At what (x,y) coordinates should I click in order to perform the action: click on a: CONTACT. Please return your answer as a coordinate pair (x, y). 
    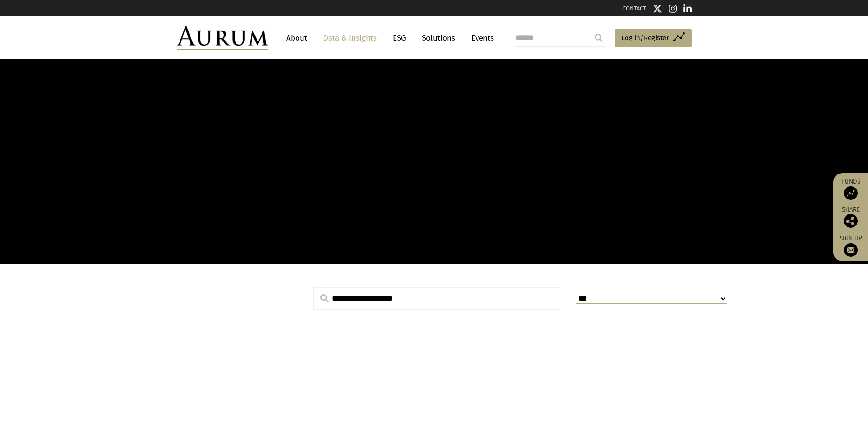
    Looking at the image, I should click on (634, 8).